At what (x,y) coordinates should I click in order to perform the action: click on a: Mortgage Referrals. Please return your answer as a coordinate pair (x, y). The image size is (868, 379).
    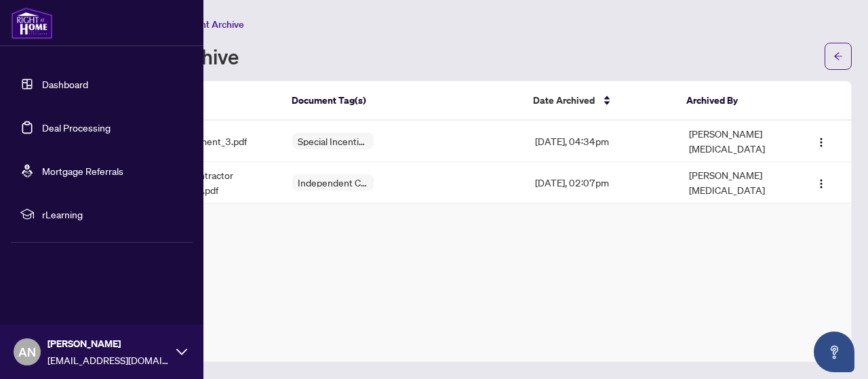
    Looking at the image, I should click on (83, 171).